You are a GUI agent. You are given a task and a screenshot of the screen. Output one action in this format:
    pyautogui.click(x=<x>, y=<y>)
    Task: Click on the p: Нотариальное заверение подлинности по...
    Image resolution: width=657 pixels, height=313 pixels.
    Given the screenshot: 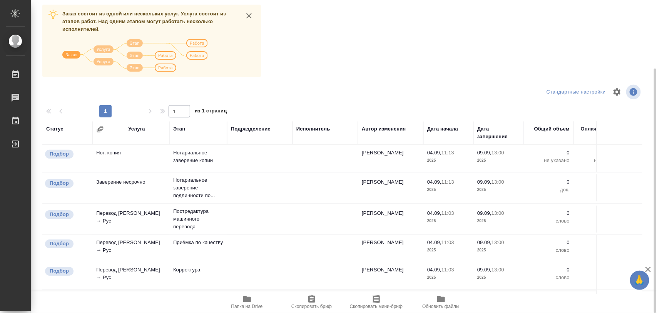 What is the action you would take?
    pyautogui.click(x=198, y=188)
    